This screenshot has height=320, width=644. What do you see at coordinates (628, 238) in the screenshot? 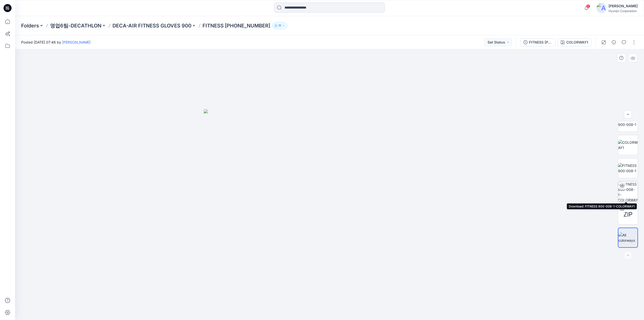
I see `img: All colorways` at bounding box center [628, 238].